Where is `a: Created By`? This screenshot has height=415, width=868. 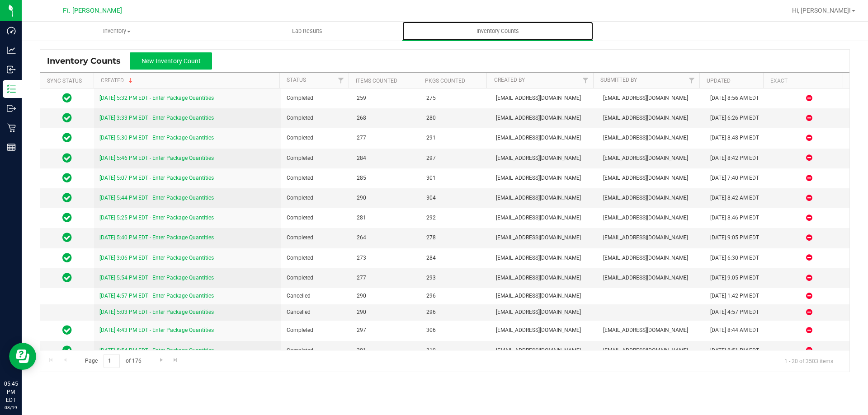
a: Created By is located at coordinates (509, 80).